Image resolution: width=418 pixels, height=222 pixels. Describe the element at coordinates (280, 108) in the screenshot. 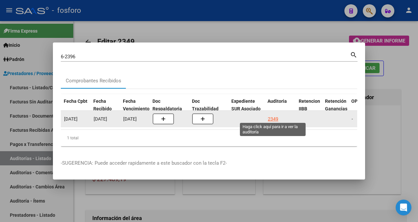

I see `datatable-header-cell: Auditoria` at that location.